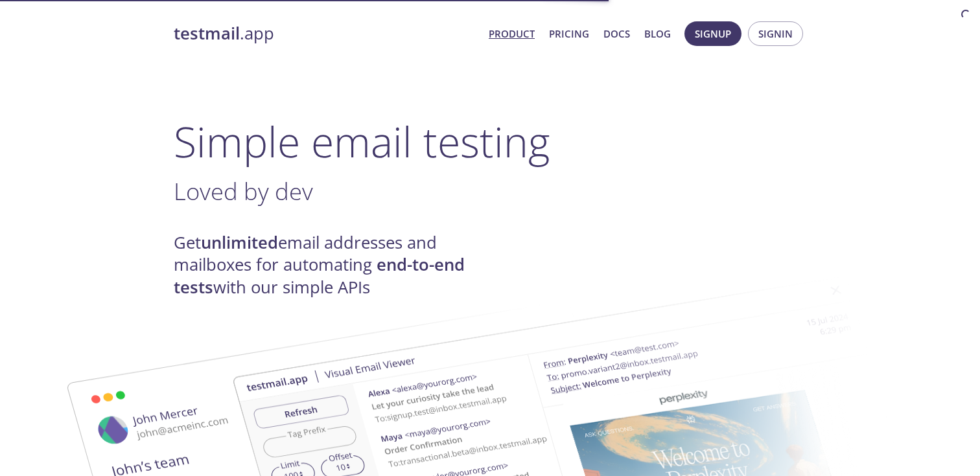 This screenshot has width=980, height=476. Describe the element at coordinates (239, 242) in the screenshot. I see `strong: unlimited` at that location.